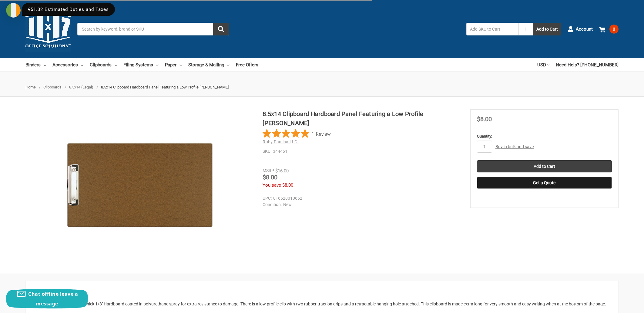 The width and height of the screenshot is (644, 313). What do you see at coordinates (321, 134) in the screenshot?
I see `span: 1 Review` at bounding box center [321, 134].